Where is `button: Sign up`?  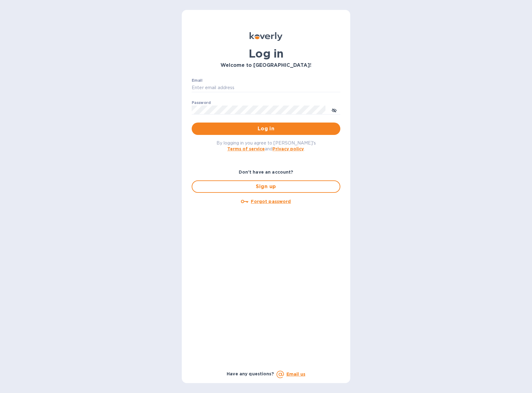
button: Sign up is located at coordinates (266, 187).